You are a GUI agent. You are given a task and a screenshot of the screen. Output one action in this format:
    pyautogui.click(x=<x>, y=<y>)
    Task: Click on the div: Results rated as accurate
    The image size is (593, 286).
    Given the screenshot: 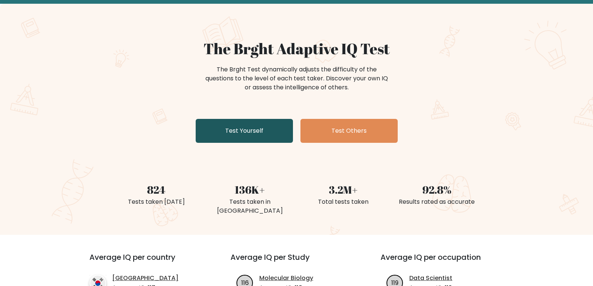 What is the action you would take?
    pyautogui.click(x=437, y=202)
    